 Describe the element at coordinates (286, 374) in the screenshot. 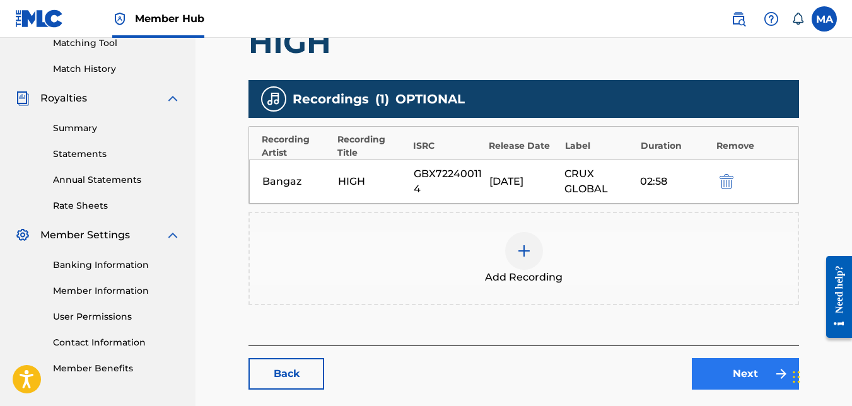

I see `a: Back` at that location.